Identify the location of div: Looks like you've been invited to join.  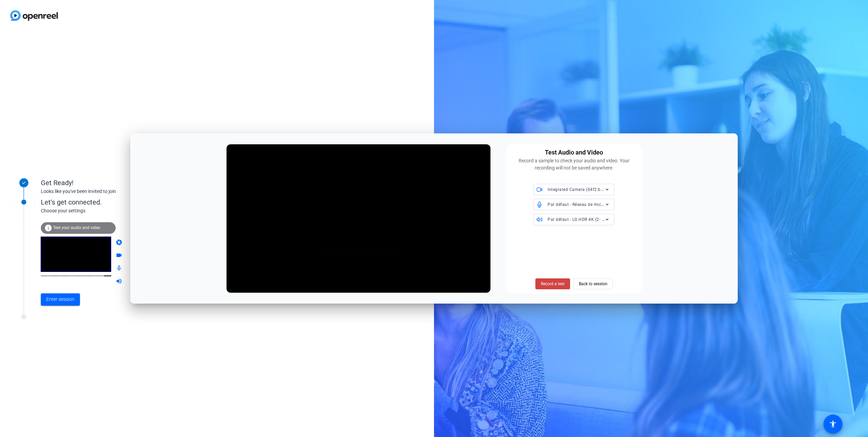
(109, 191).